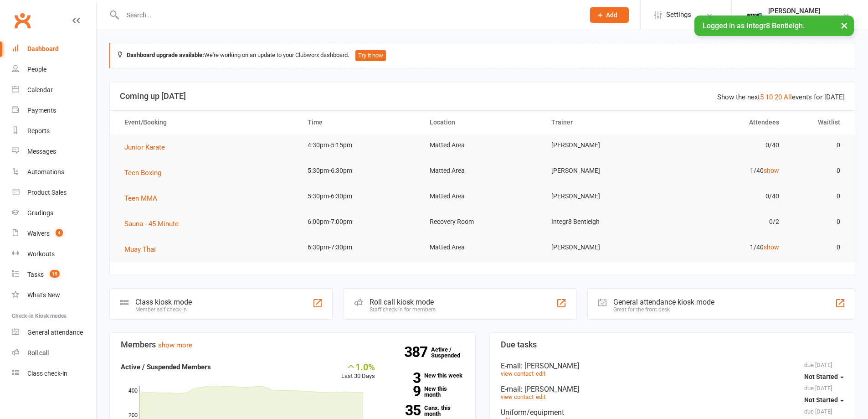 This screenshot has width=868, height=419. Describe the element at coordinates (404, 378) in the screenshot. I see `strong: 3` at that location.